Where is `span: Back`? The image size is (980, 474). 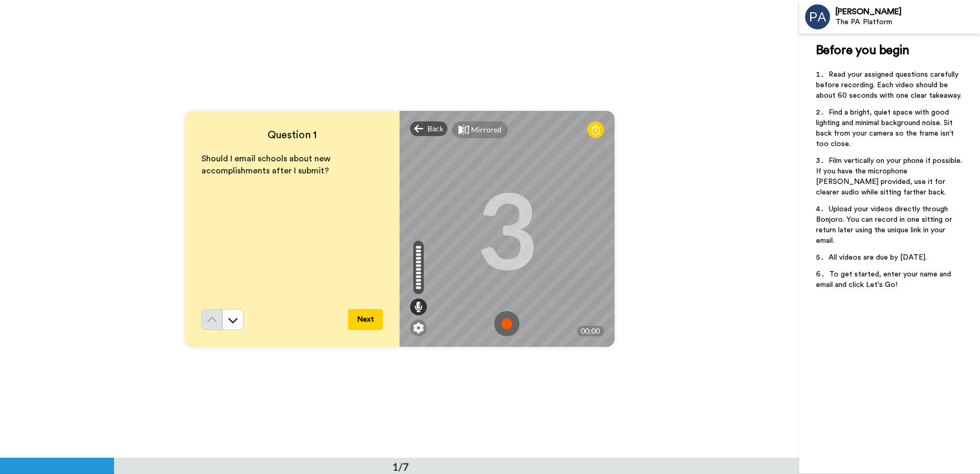
span: Back is located at coordinates (435, 129).